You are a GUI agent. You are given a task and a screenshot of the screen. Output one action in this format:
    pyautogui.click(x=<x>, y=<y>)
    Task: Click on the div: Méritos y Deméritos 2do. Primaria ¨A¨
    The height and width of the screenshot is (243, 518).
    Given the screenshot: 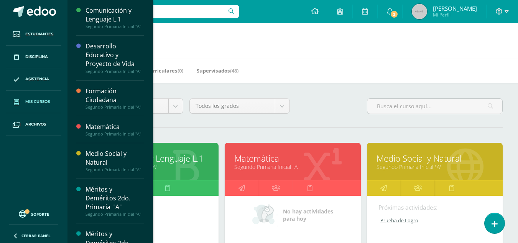 What is the action you would take?
    pyautogui.click(x=115, y=198)
    